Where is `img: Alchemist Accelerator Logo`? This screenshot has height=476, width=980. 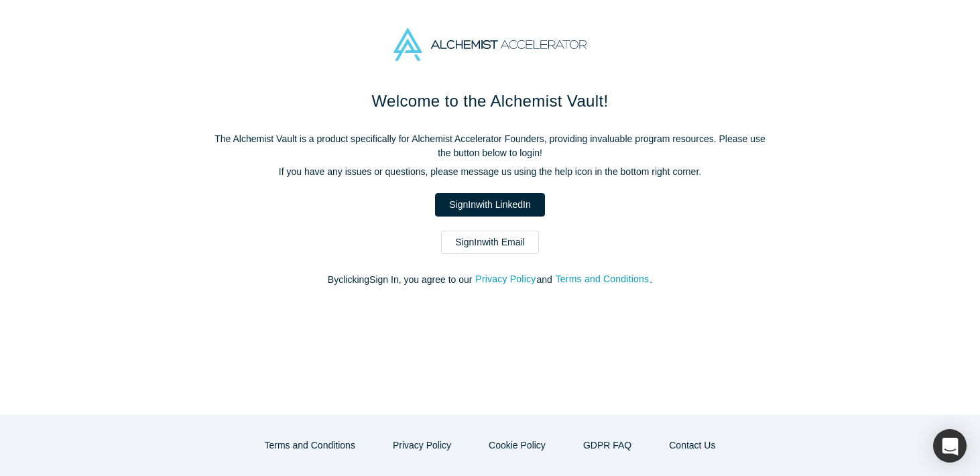
img: Alchemist Accelerator Logo is located at coordinates (490, 44).